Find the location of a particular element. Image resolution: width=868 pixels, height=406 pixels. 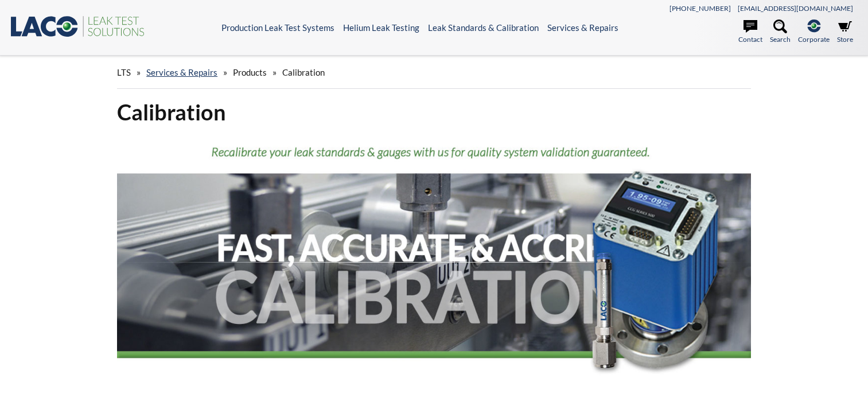

span: LTS is located at coordinates (124, 73).